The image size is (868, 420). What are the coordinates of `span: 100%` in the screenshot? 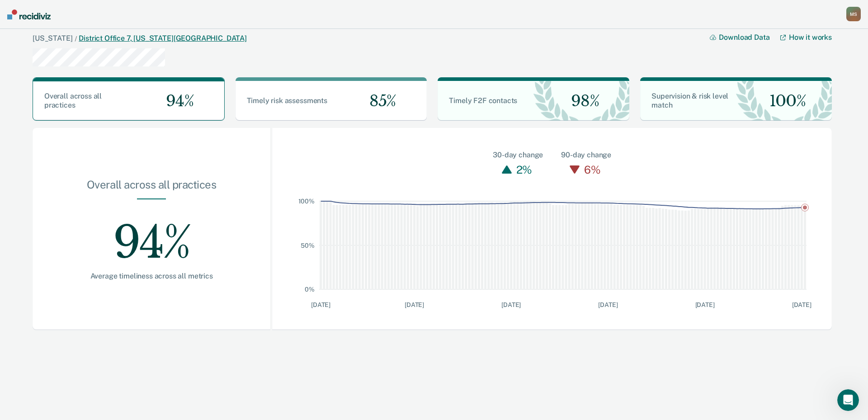 It's located at (784, 101).